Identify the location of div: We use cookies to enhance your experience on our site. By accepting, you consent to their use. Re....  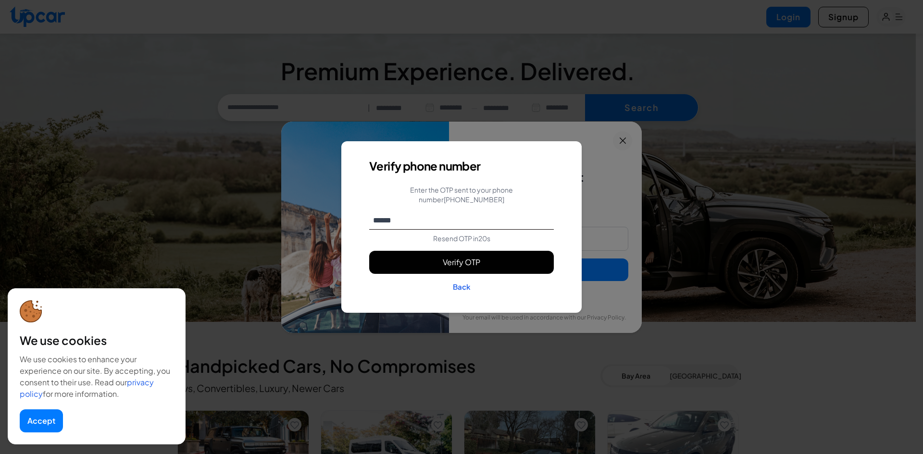
(97, 377).